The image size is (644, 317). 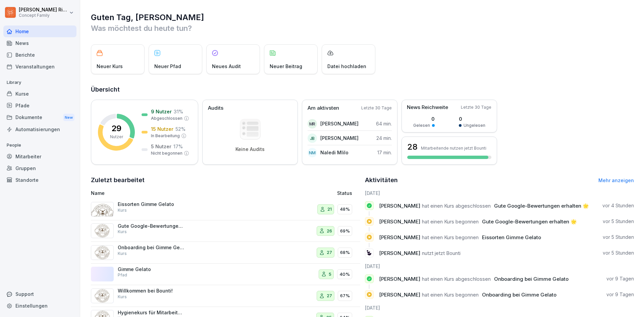 I want to click on div: New, so click(x=69, y=117).